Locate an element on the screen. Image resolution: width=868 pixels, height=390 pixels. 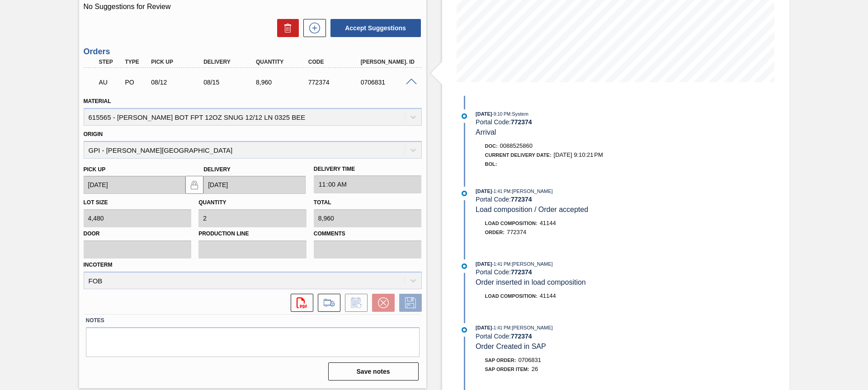
div: 08/12/2025 is located at coordinates (178, 82).